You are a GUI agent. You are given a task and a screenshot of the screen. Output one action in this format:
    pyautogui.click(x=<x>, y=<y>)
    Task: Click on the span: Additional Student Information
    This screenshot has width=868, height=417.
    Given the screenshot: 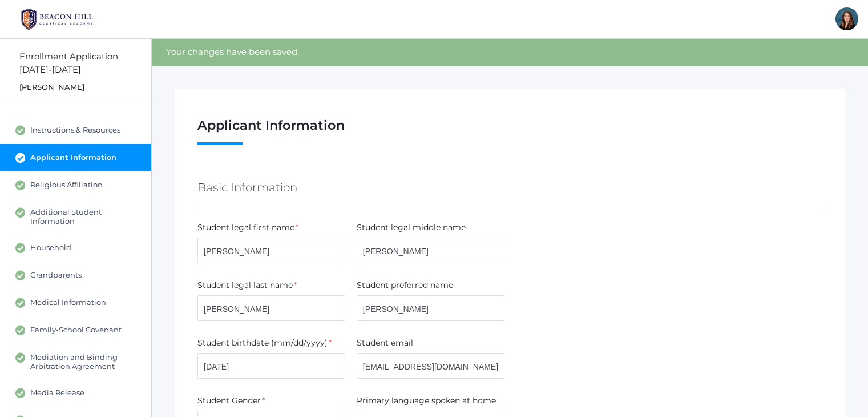 What is the action you would take?
    pyautogui.click(x=85, y=216)
    